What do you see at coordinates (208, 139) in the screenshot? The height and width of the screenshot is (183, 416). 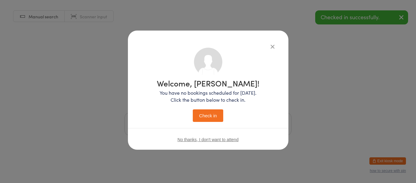 I see `span: No thanks, I don't want to attend` at bounding box center [208, 139].